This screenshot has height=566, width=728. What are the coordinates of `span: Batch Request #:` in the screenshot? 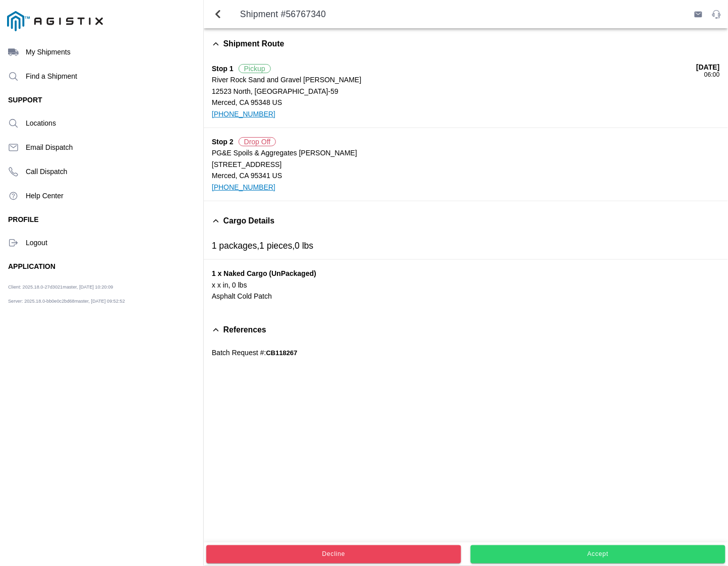 It's located at (238, 352).